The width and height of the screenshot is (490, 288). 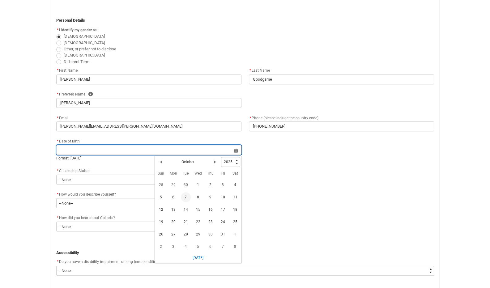 What do you see at coordinates (87, 218) in the screenshot?
I see `span: How did you hear about Collarts?` at bounding box center [87, 218].